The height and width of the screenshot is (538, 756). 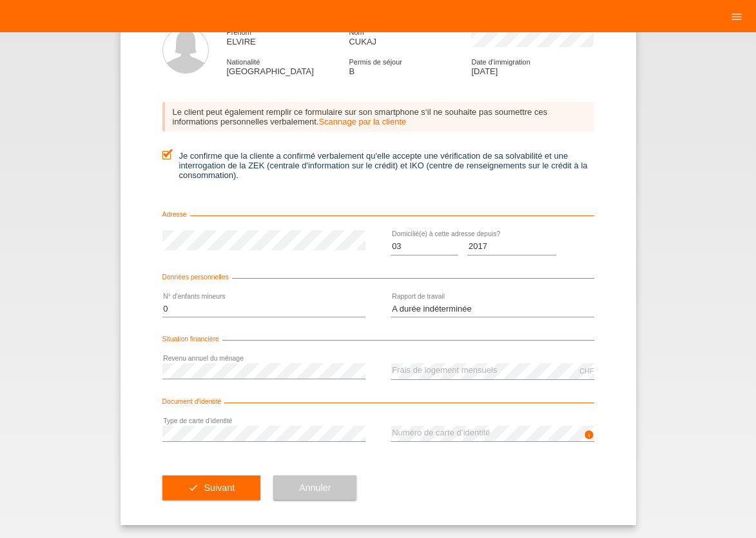 What do you see at coordinates (239, 33) in the screenshot?
I see `span: Prénom` at bounding box center [239, 33].